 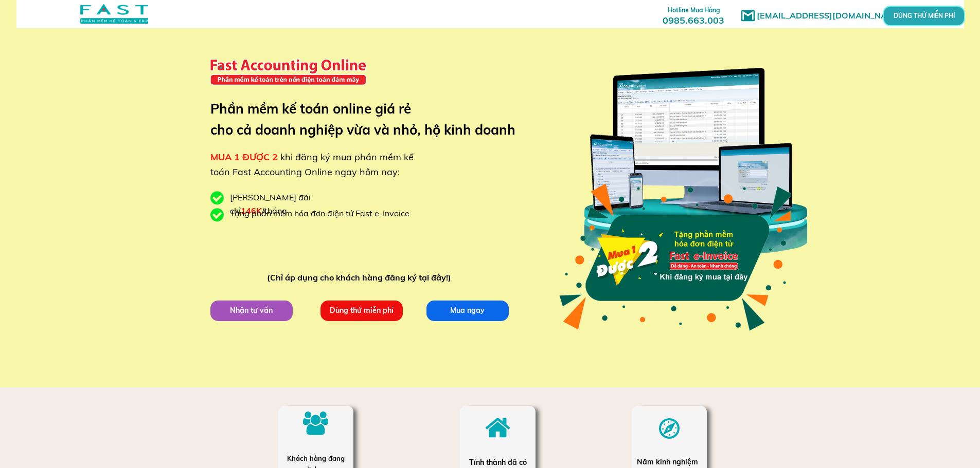 What do you see at coordinates (251, 311) in the screenshot?
I see `p: Nhận tư vấn` at bounding box center [251, 311].